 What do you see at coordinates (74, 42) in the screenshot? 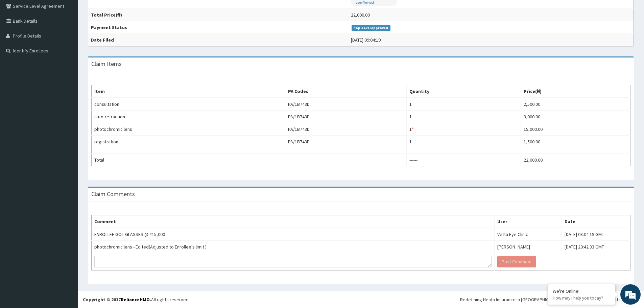
I see `div: Chat with us now` at bounding box center [74, 42].